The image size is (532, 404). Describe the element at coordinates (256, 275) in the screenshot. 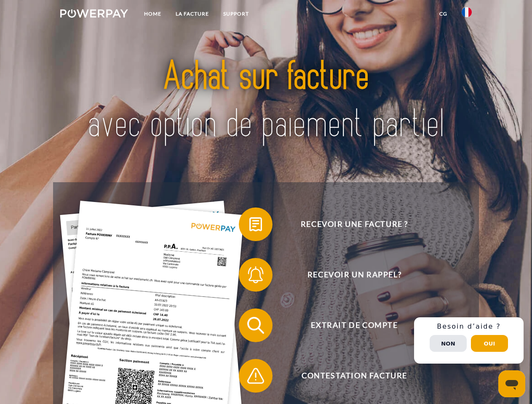

I see `img: qb_bell.svg` at that location.